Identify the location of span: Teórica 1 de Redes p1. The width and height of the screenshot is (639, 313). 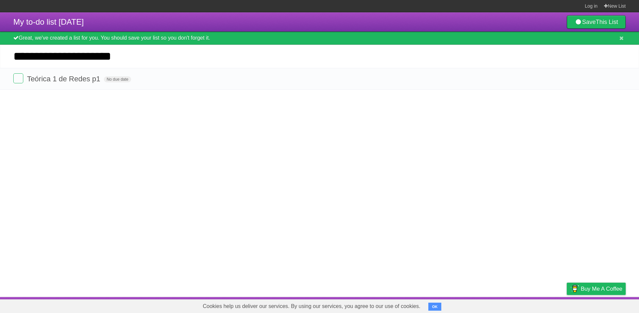
(64, 79).